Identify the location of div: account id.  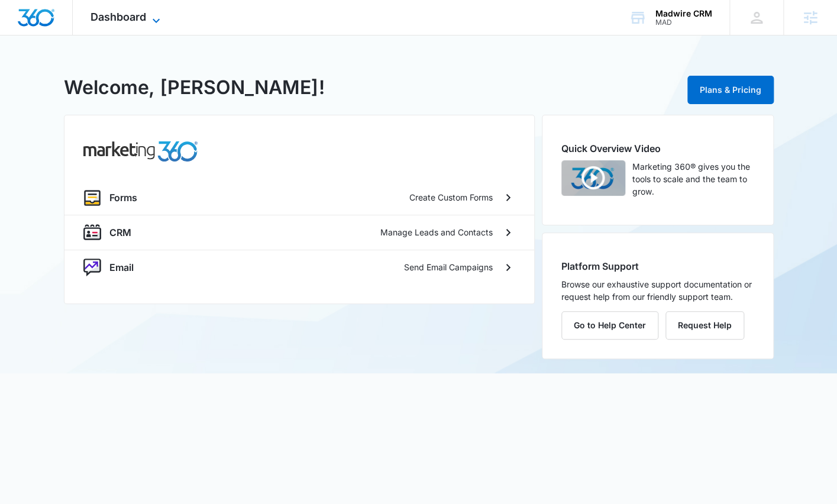
(684, 22).